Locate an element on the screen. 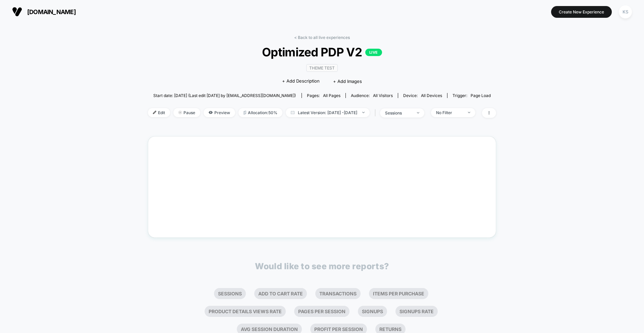  li: Add To Cart Rate is located at coordinates (280, 293).